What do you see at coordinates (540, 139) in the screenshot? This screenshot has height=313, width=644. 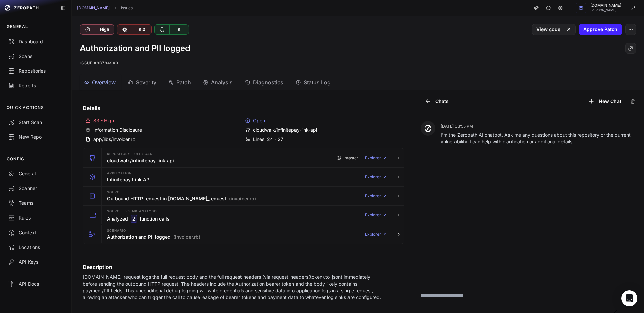 I see `p: I'm the Zeropath AI chatbot. Ask me any questions about this repository or the current vulnerabil...` at bounding box center [540, 139].